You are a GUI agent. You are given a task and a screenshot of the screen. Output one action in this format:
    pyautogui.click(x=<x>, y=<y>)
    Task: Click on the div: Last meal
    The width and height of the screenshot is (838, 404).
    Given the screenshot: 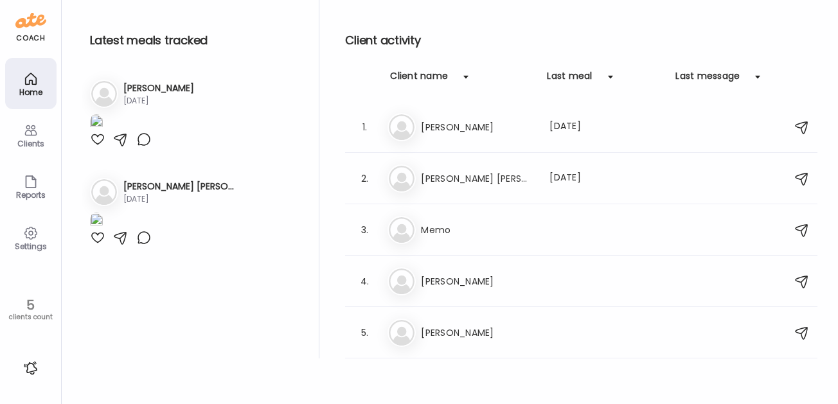 What is the action you would take?
    pyautogui.click(x=569, y=80)
    